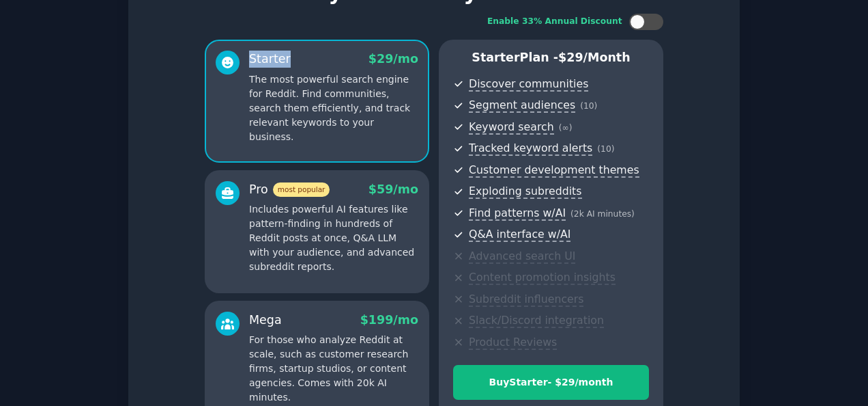  What do you see at coordinates (528, 84) in the screenshot?
I see `span: Discover communities` at bounding box center [528, 84].